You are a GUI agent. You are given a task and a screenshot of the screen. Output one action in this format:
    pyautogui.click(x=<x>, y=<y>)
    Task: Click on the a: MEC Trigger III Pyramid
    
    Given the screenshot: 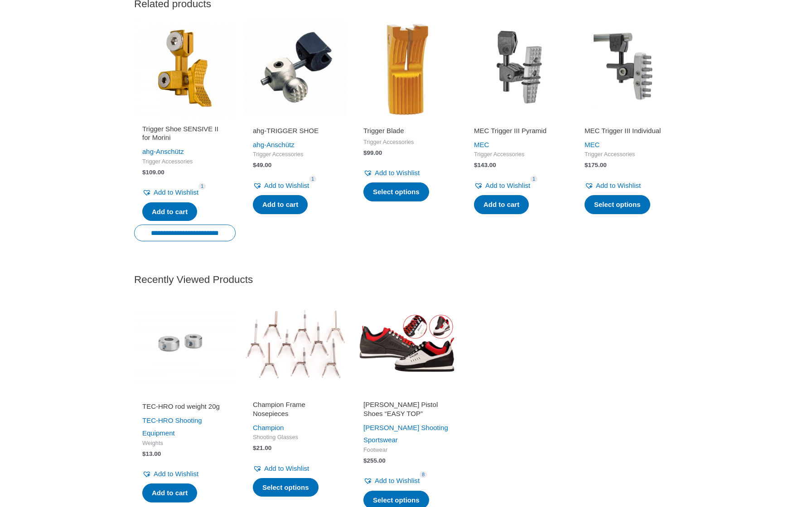 What is the action you would take?
    pyautogui.click(x=516, y=132)
    